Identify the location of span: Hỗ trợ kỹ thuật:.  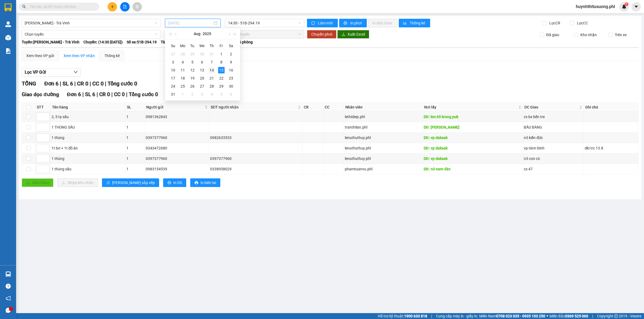
(403, 316).